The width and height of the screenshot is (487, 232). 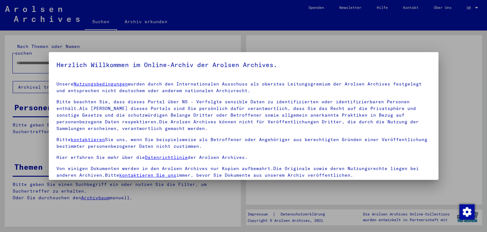 What do you see at coordinates (244, 87) in the screenshot?
I see `p: Unsere wurden durch den Internationalen Ausschuss als oberstes Leitungsgremium der Arolsen Archiv...` at bounding box center [244, 87].